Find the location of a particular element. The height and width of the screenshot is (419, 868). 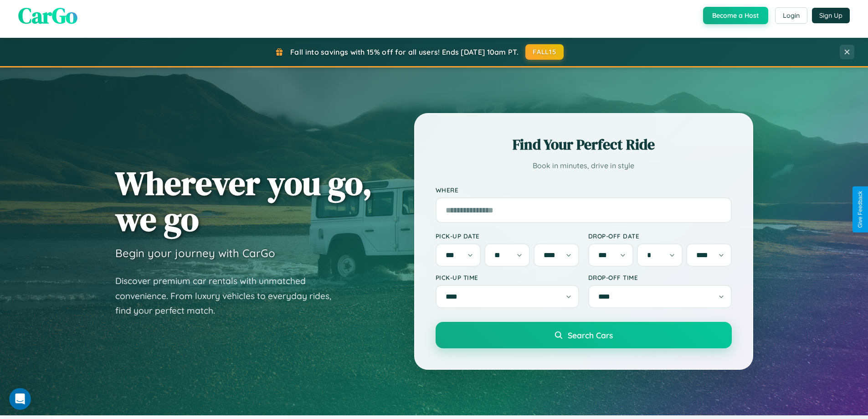

label: Pick-up Time is located at coordinates (507, 277).